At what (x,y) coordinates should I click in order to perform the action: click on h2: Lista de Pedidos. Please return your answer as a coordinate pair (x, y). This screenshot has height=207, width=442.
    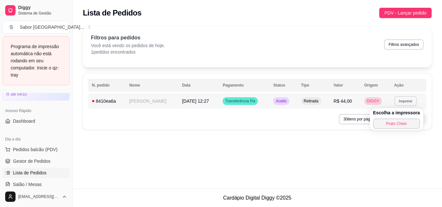
    Looking at the image, I should click on (112, 13).